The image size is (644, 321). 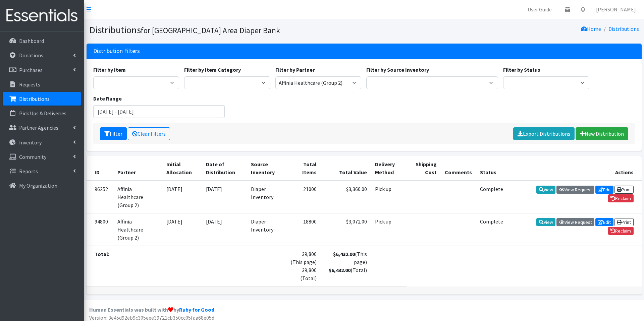 What do you see at coordinates (34, 99) in the screenshot?
I see `p: Distributions` at bounding box center [34, 99].